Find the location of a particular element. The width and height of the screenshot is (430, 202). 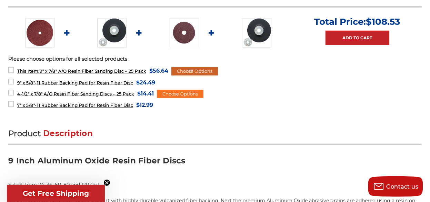

span: 9" x 5/8"-11 Rubber Backing Pad for Resin Fiber Disc is located at coordinates (75, 83).